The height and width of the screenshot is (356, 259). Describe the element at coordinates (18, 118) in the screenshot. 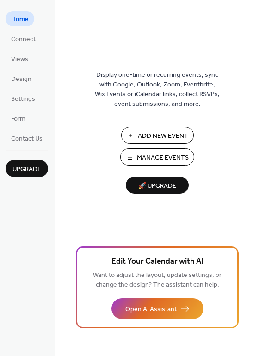

I see `a: Form` at that location.